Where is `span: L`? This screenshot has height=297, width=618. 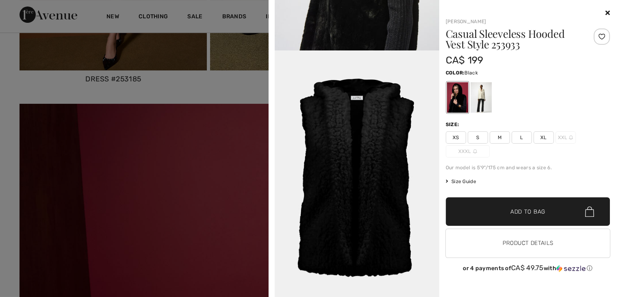
span: L is located at coordinates (522, 137).